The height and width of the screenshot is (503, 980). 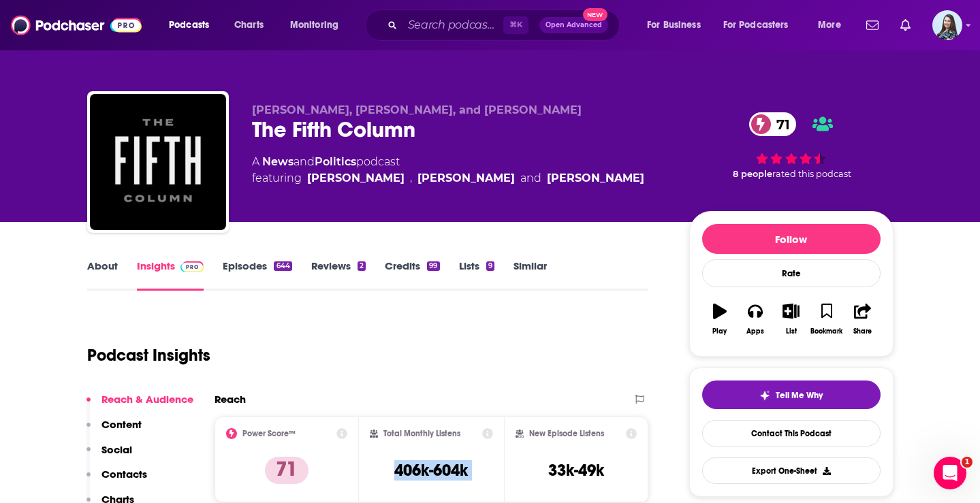 What do you see at coordinates (314, 26) in the screenshot?
I see `span: Monitoring` at bounding box center [314, 26].